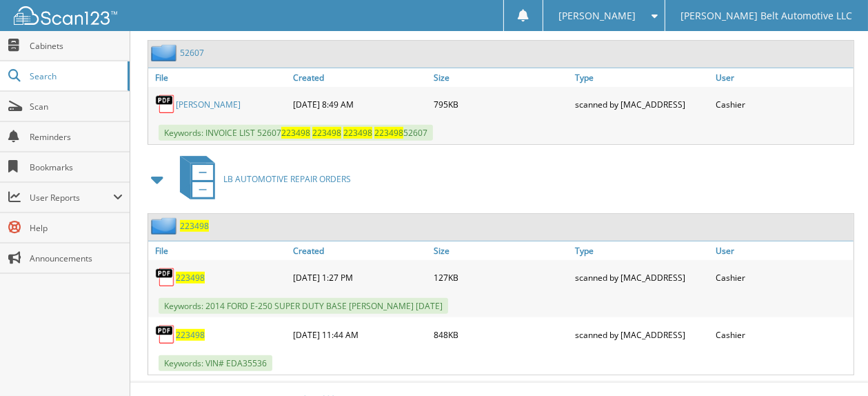 The image size is (868, 396). I want to click on span: Bookmarks, so click(76, 167).